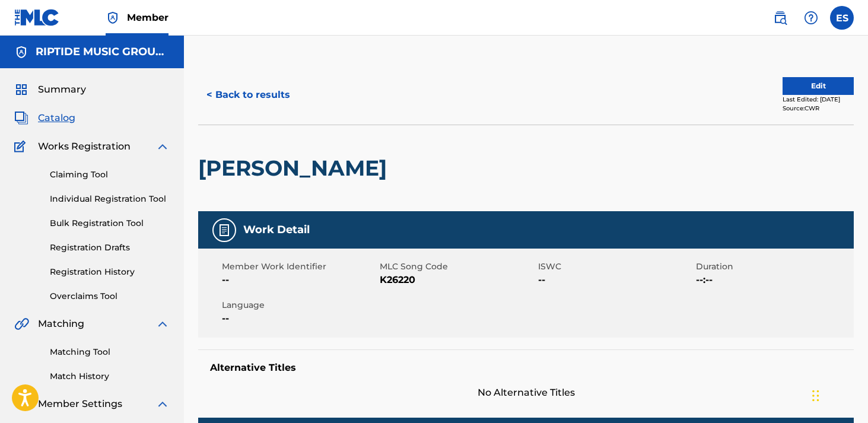 This screenshot has height=423, width=868. Describe the element at coordinates (816, 395) in the screenshot. I see `div: Drag` at that location.